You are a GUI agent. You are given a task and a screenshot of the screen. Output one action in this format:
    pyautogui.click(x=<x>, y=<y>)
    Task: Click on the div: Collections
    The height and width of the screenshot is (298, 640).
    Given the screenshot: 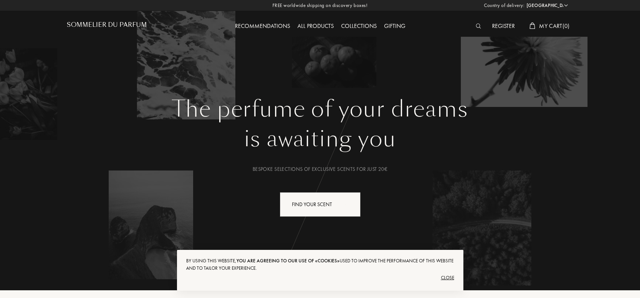 What is the action you would take?
    pyautogui.click(x=358, y=26)
    